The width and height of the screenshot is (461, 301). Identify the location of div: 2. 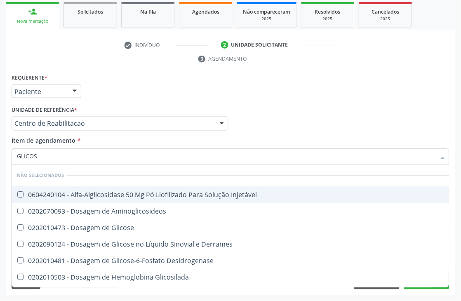
(225, 45).